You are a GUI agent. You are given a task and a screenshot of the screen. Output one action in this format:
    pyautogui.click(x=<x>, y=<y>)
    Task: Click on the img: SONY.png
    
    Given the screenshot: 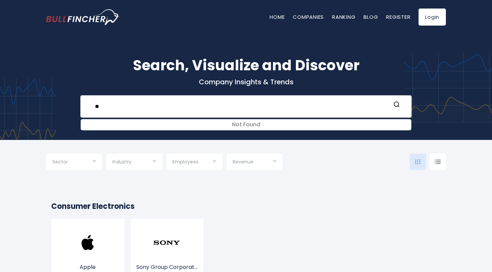 What is the action you would take?
    pyautogui.click(x=167, y=243)
    